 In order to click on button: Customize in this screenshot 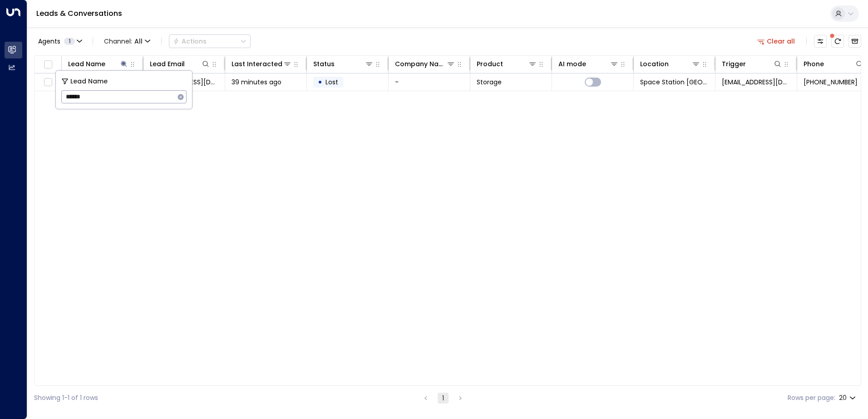, I will do `click(820, 41)`.